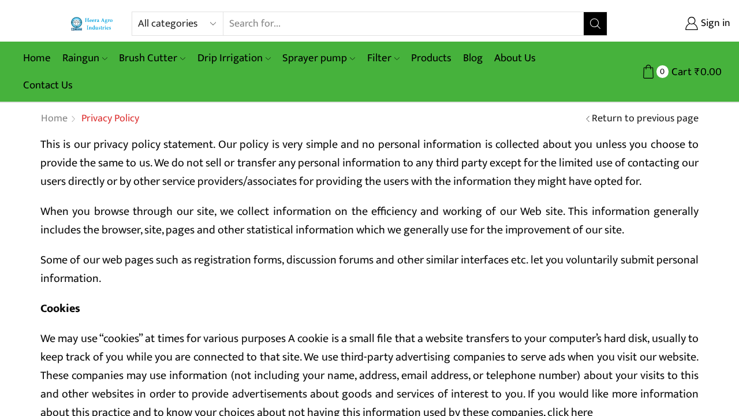  I want to click on p: When you browse through our site, we collect information on the efficiency and working of our Web..., so click(370, 221).